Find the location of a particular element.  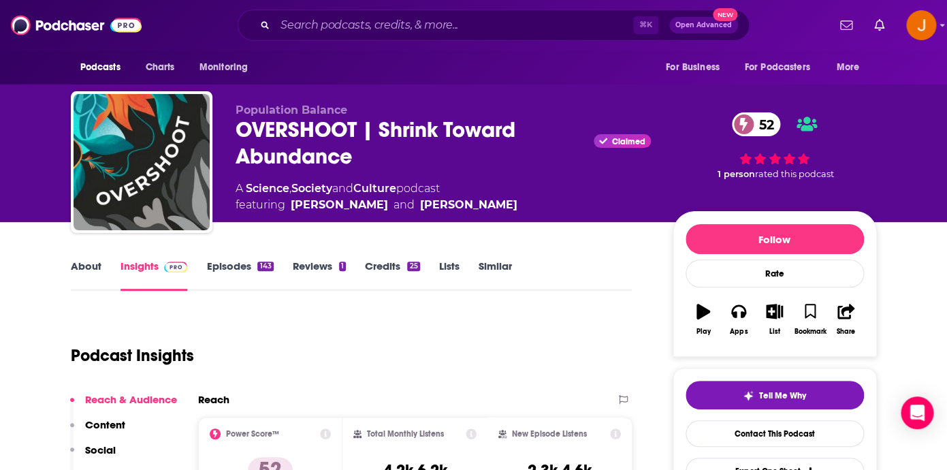

a: Similar is located at coordinates (495, 275).